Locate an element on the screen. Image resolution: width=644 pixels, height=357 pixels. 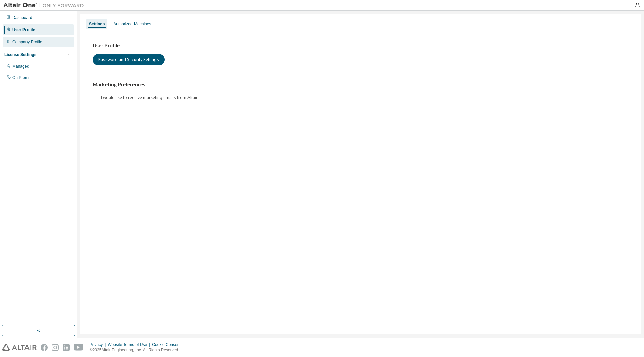
div: Managed is located at coordinates (21, 66).